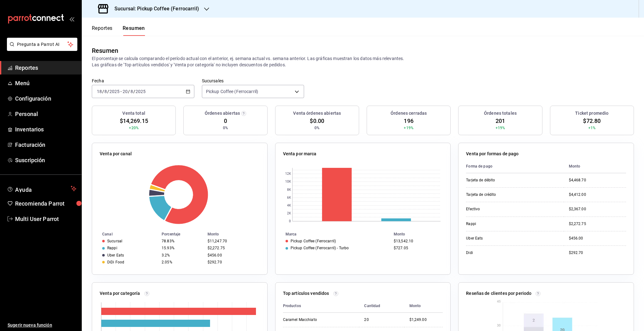  What do you see at coordinates (154, 9) in the screenshot?
I see `h3: Sucursal: Pickup Coffee (Ferrocarril)` at bounding box center [154, 9].